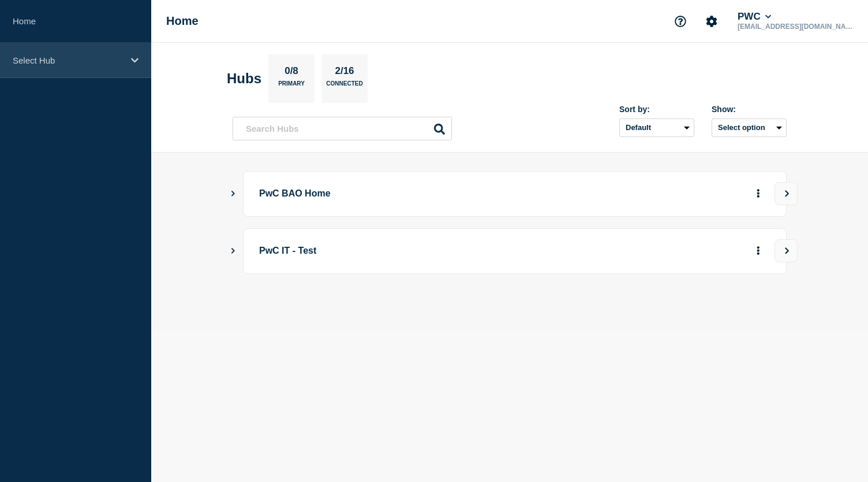 The height and width of the screenshot is (482, 868). Describe the element at coordinates (291, 86) in the screenshot. I see `p: Primary` at that location.